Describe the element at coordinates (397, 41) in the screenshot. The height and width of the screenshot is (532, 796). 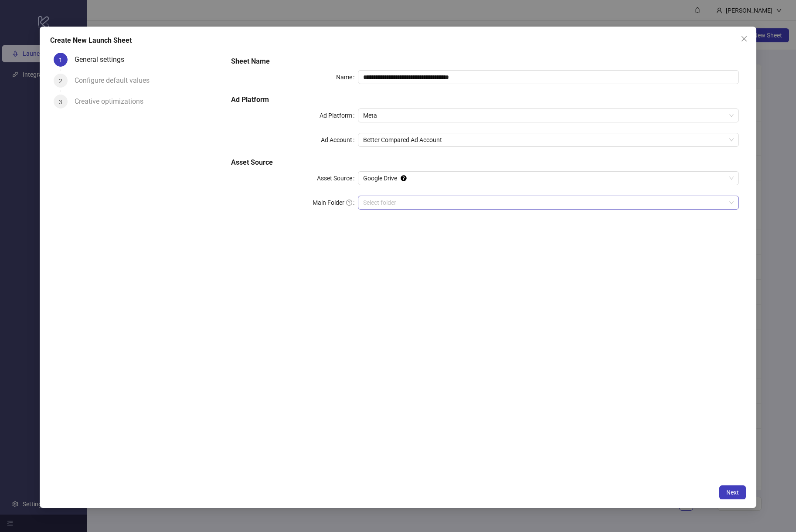
I see `div: Create New Launch Sheet` at that location.